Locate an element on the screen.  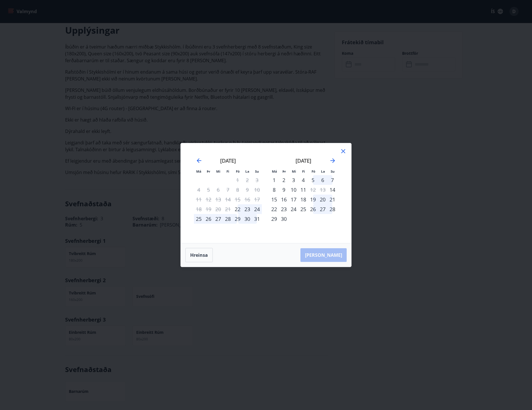
td: Choose sunnudagur, 31. ágúst 2025 as your check-in date. It’s available. is located at coordinates (257, 219).